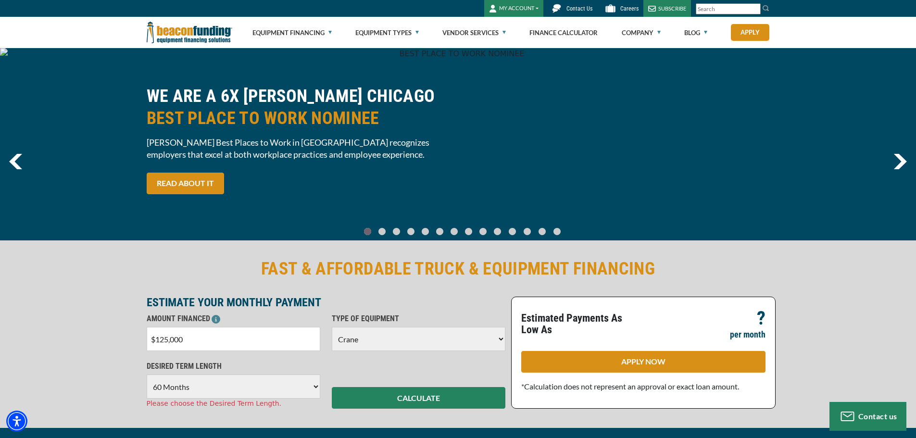 The height and width of the screenshot is (438, 916). What do you see at coordinates (512, 231) in the screenshot?
I see `a: Go To Slide 10` at bounding box center [512, 231].